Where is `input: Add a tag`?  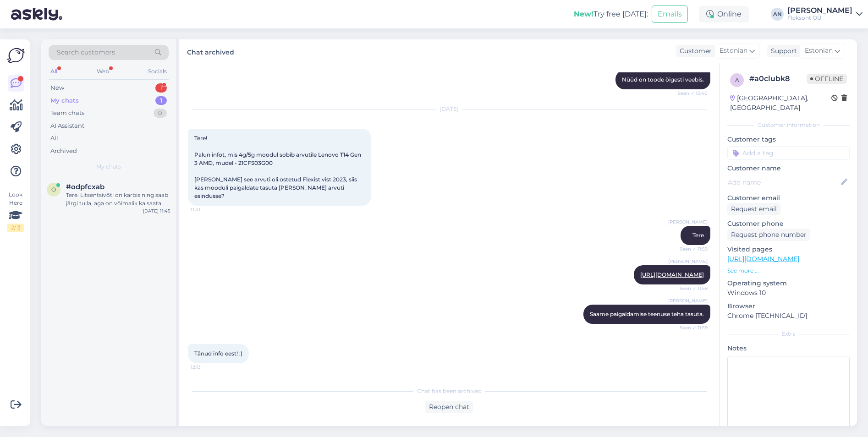 input: Add a tag is located at coordinates (788, 153).